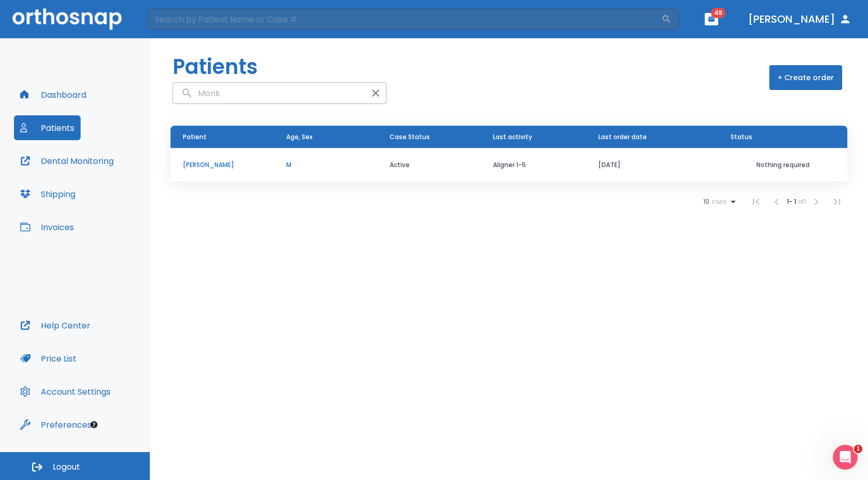  What do you see at coordinates (48, 358) in the screenshot?
I see `button: Price List` at bounding box center [48, 358].